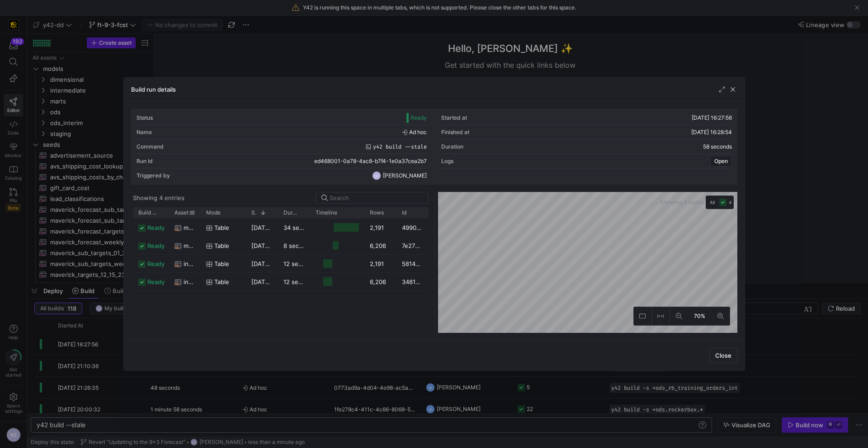  Describe the element at coordinates (376, 198) in the screenshot. I see `input: Search` at that location.